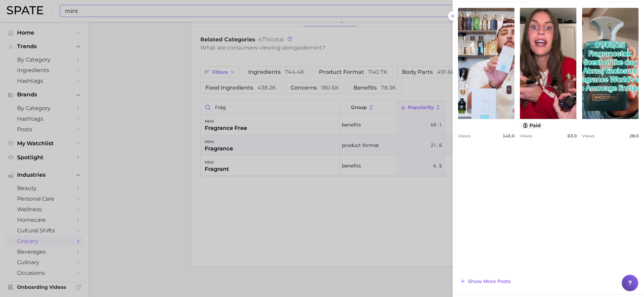 The image size is (644, 297). I want to click on span: 28.0, so click(634, 136).